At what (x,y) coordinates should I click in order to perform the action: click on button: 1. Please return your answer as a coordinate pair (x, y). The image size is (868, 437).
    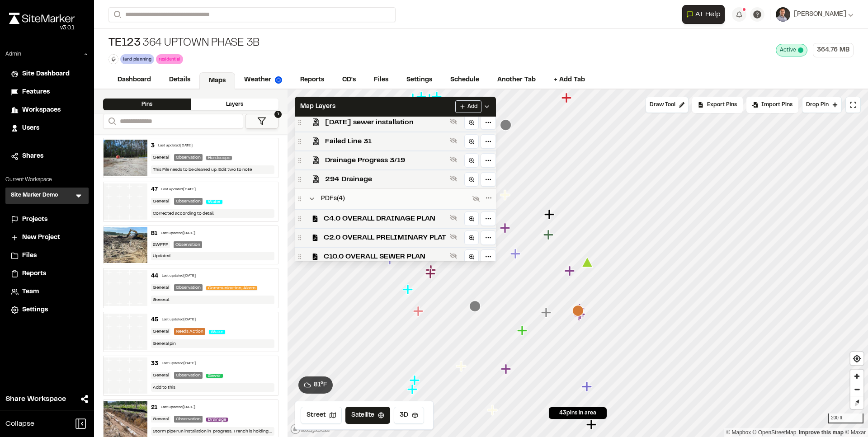
    Looking at the image, I should click on (262, 121).